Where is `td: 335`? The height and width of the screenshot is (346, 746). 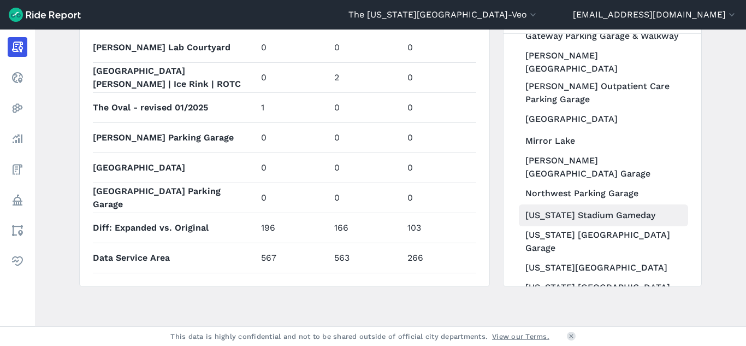 td: 335 is located at coordinates (440, 287).